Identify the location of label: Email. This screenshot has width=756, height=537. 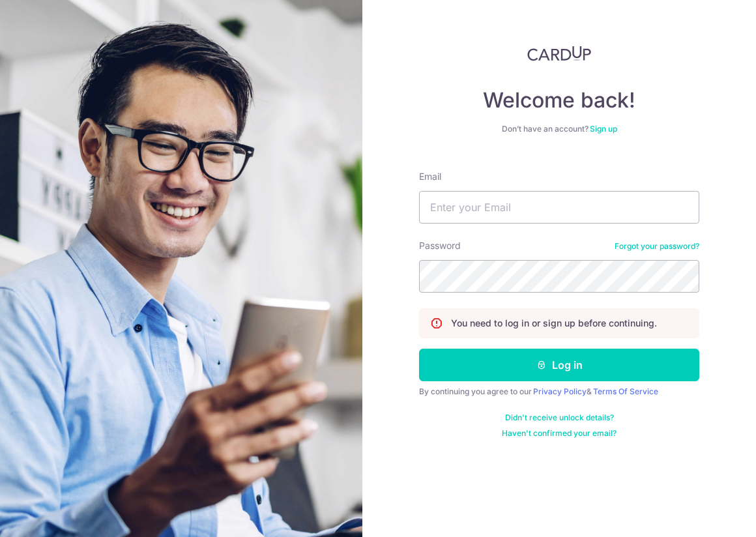
(430, 176).